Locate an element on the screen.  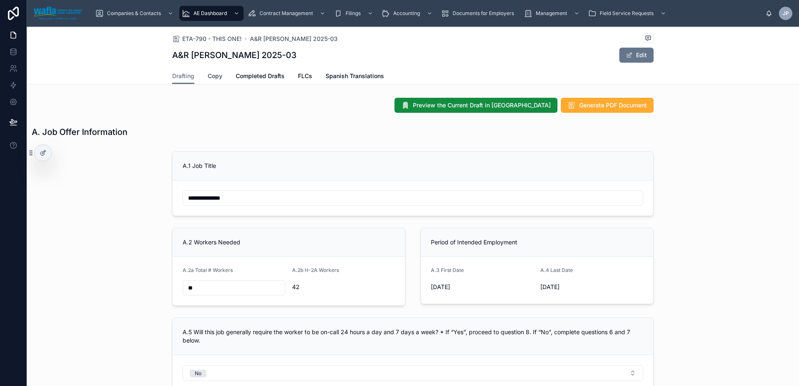
span: Copy is located at coordinates (215, 76).